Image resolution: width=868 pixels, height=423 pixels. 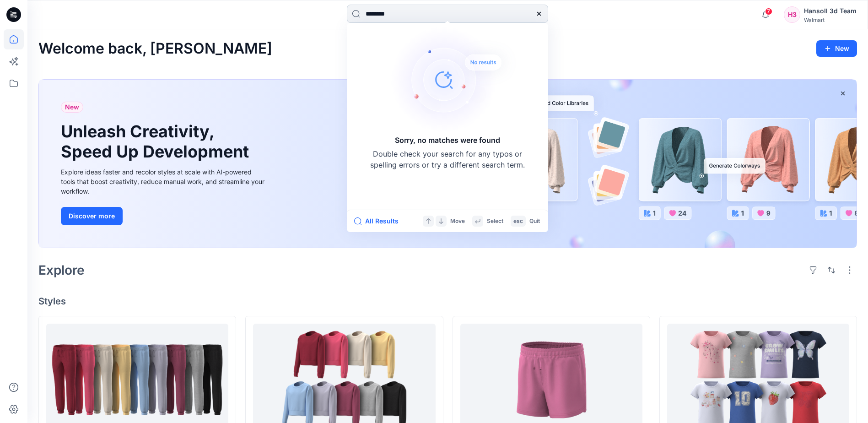 What do you see at coordinates (164, 182) in the screenshot?
I see `div: Explore ideas faster and recolor styles at scale with AI-powered tools that boost creativity, red...` at bounding box center [164, 182].